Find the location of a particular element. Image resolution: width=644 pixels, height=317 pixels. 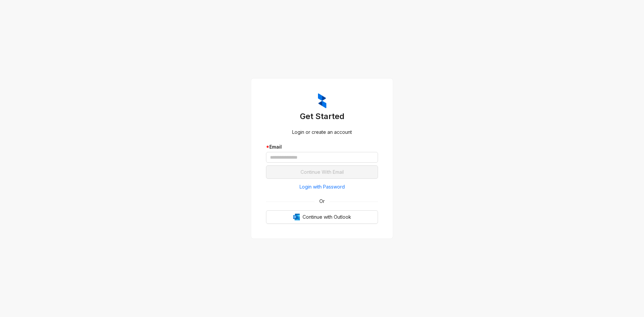

img: Outlook is located at coordinates (297, 217).